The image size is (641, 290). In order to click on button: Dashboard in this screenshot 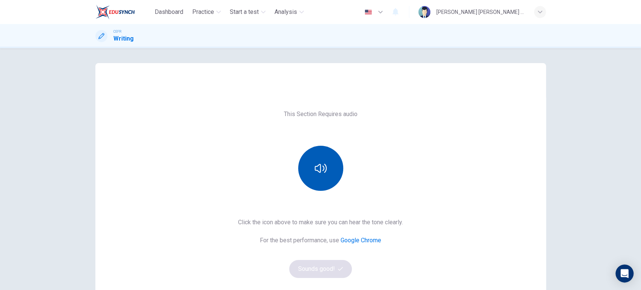, I will do `click(169, 12)`.